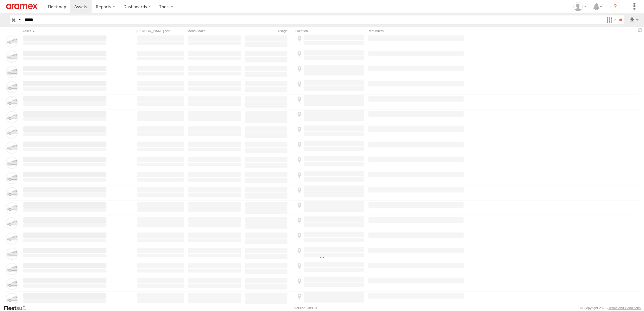 Image resolution: width=644 pixels, height=311 pixels. What do you see at coordinates (633, 20) in the screenshot?
I see `label: Export results as...` at bounding box center [633, 20].